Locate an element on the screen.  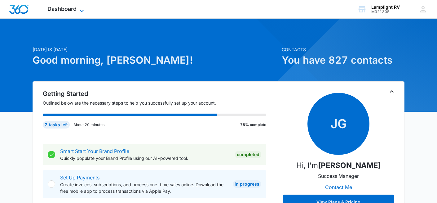
p: Quickly populate your Brand Profile using our AI-powered tool. is located at coordinates (145, 158).